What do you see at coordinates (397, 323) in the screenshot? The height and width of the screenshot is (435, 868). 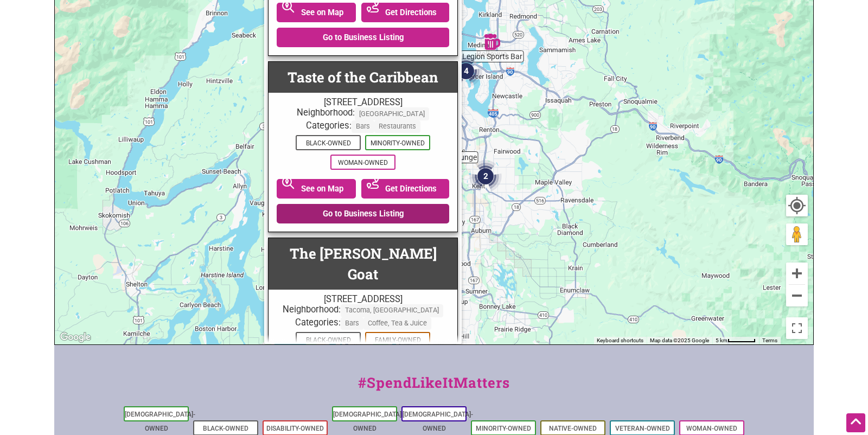 I see `span: Coffee, Tea & Juice` at bounding box center [397, 323].